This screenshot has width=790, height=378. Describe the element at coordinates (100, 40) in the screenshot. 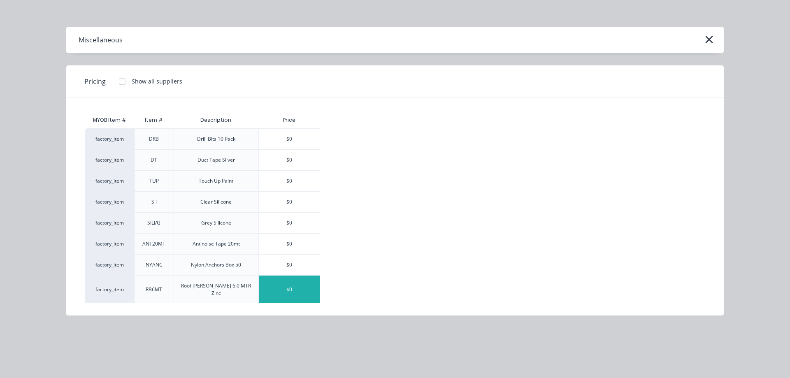

I see `div: Miscellaneous` at that location.